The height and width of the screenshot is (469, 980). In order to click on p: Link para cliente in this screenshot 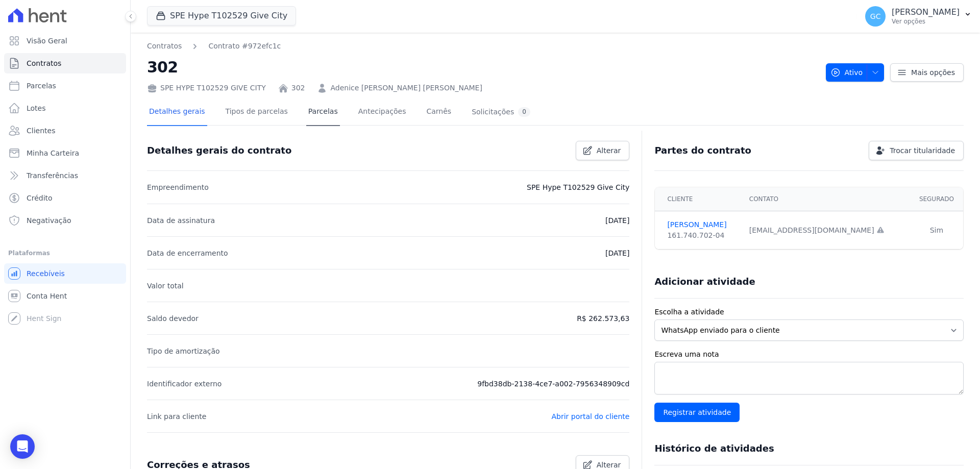, I will do `click(177, 416)`.